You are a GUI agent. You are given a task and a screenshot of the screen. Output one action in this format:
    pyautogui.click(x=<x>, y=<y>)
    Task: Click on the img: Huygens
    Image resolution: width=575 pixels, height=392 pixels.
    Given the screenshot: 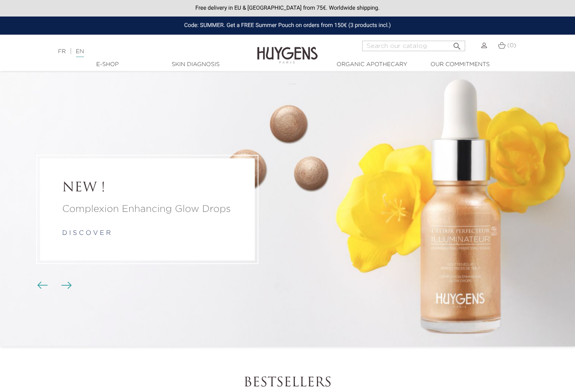 What is the action you would take?
    pyautogui.click(x=287, y=49)
    